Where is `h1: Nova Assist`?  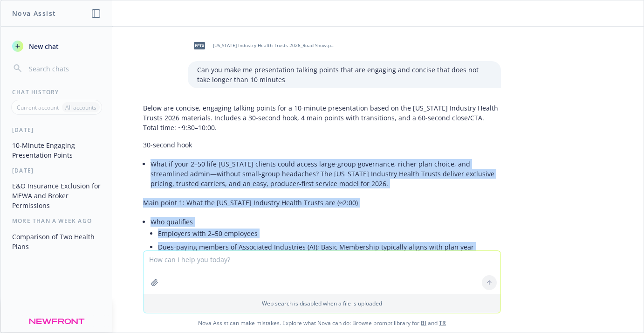 h1: Nova Assist is located at coordinates (34, 13).